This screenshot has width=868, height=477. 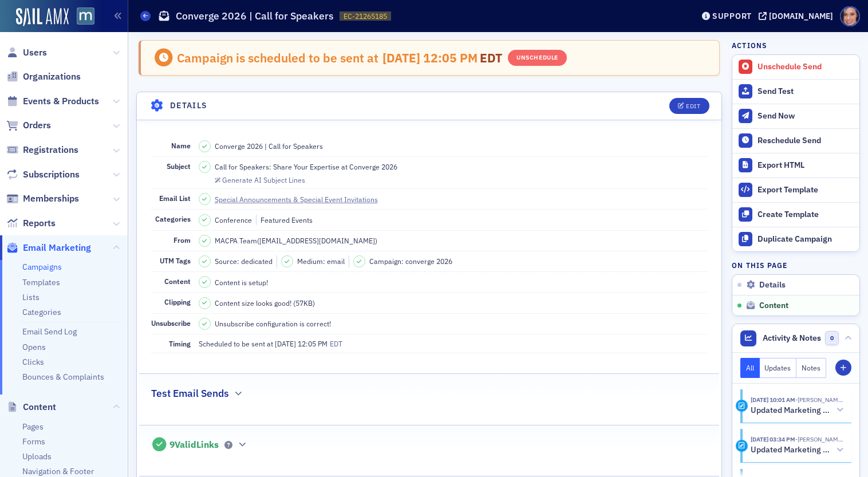 What do you see at coordinates (750, 368) in the screenshot?
I see `button: All` at bounding box center [750, 368].